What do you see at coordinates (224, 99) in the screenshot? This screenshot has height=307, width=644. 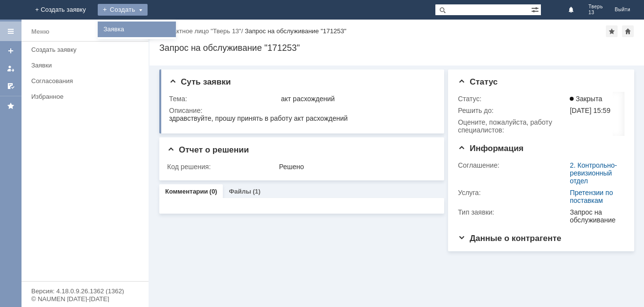 I see `div: Тема:` at bounding box center [224, 99].